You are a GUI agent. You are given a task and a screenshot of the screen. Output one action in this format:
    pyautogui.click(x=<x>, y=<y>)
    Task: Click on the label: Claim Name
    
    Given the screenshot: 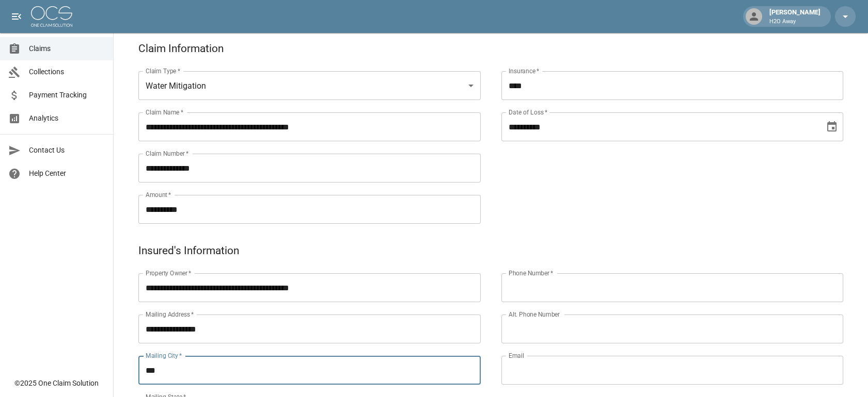 What is the action you would take?
    pyautogui.click(x=164, y=112)
    